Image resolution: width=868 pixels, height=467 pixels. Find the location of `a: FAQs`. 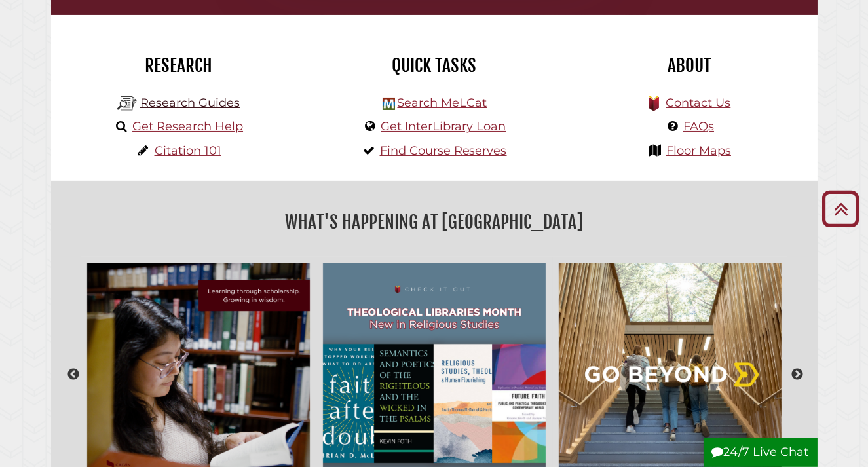

a: FAQs is located at coordinates (699, 127).